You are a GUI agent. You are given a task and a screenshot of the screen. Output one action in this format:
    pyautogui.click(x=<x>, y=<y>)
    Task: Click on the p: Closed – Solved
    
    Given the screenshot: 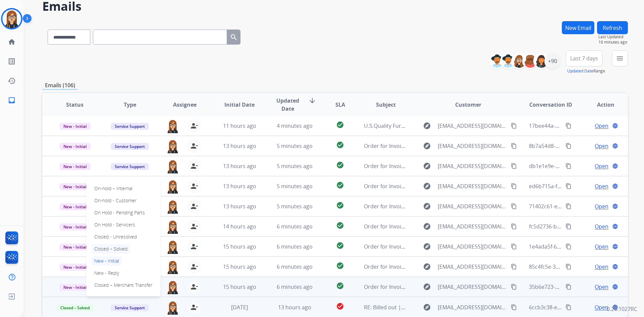 What is the action you would take?
    pyautogui.click(x=110, y=249)
    